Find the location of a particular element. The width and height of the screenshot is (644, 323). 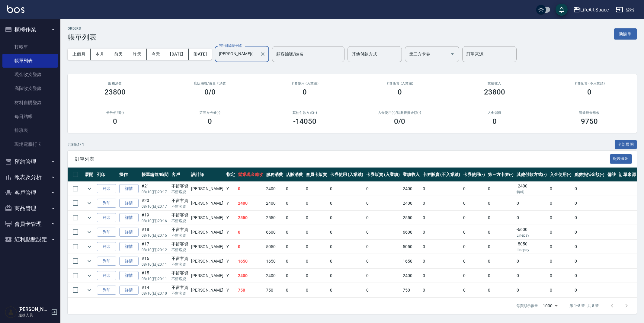

h3: 23800 is located at coordinates (495, 92).